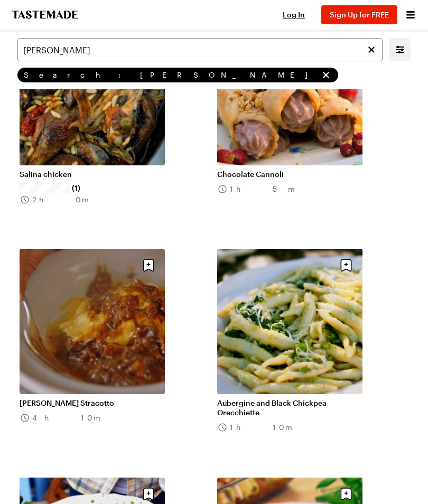 The image size is (428, 504). Describe the element at coordinates (290, 174) in the screenshot. I see `a: Chocolate Cannoli` at that location.